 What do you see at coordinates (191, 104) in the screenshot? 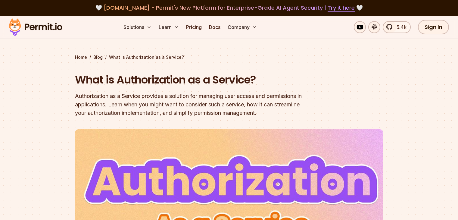
I see `div: Authorization as a Service provides a solution for managing user access and permissions in applic...` at bounding box center [191, 104].